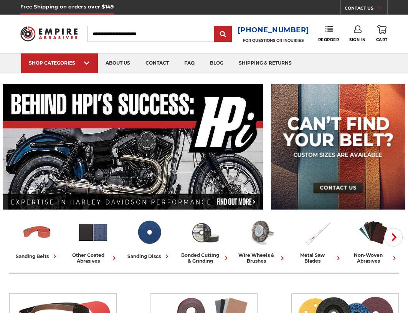  I want to click on a: wire wheels & brushes, so click(261, 240).